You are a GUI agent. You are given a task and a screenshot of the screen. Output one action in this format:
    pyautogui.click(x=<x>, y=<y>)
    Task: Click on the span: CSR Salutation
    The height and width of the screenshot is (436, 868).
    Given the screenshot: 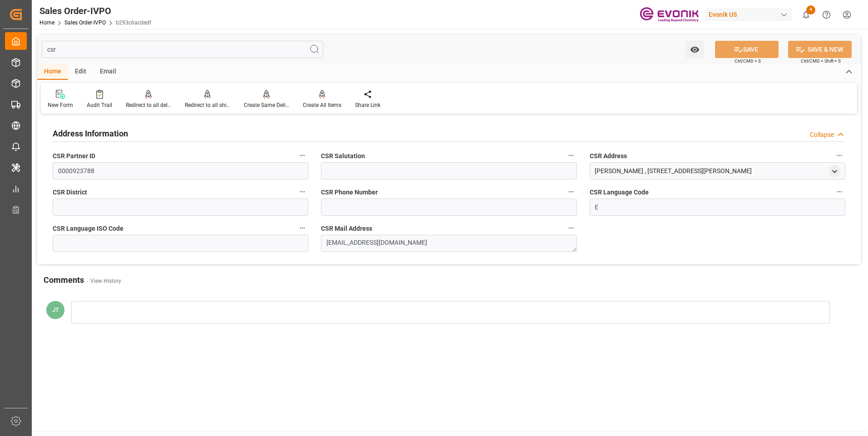 What is the action you would take?
    pyautogui.click(x=343, y=156)
    